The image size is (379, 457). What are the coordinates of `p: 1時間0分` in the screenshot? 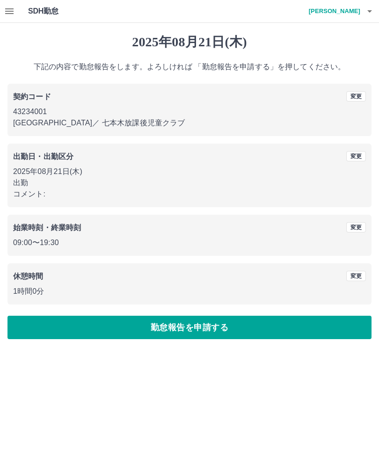 It's located at (189, 291).